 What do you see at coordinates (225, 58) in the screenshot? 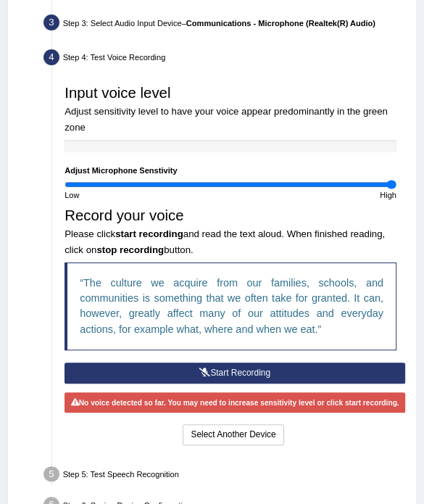
I see `div: Step 4: Test Voice Recording` at bounding box center [225, 58].